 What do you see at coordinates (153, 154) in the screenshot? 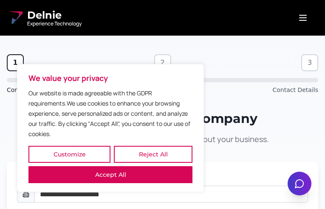
I see `button: Reject All` at bounding box center [153, 154].